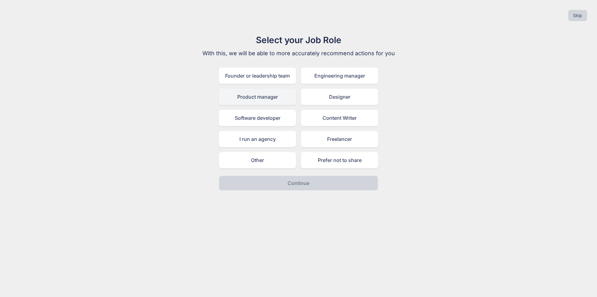 The image size is (597, 297). I want to click on p: Continue, so click(298, 183).